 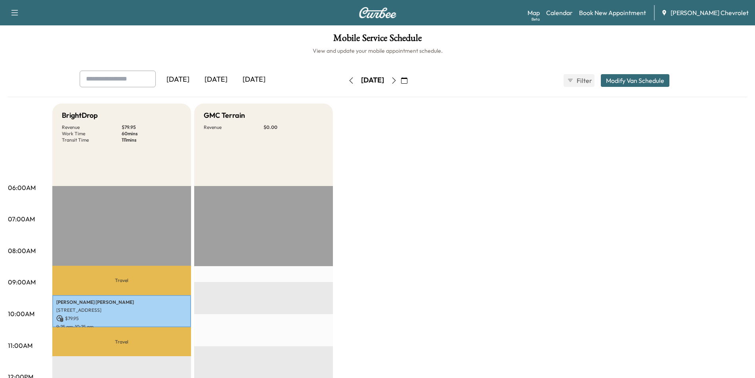 I want to click on p: 11:00AM, so click(x=20, y=345).